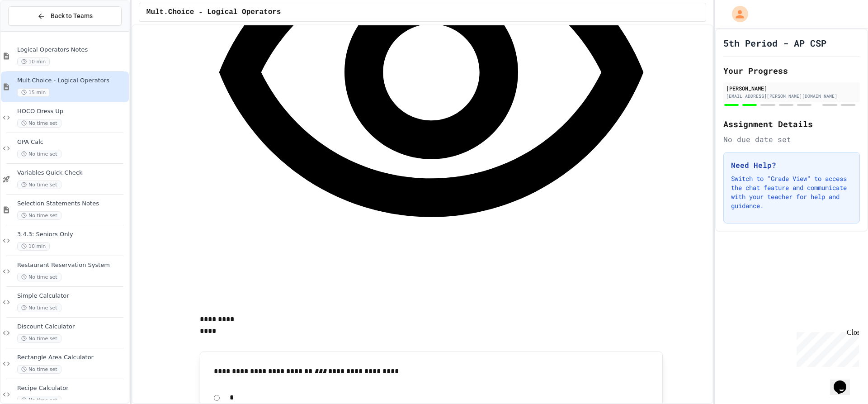 This screenshot has width=868, height=404. Describe the element at coordinates (72, 173) in the screenshot. I see `span: Variables Quick Check` at that location.